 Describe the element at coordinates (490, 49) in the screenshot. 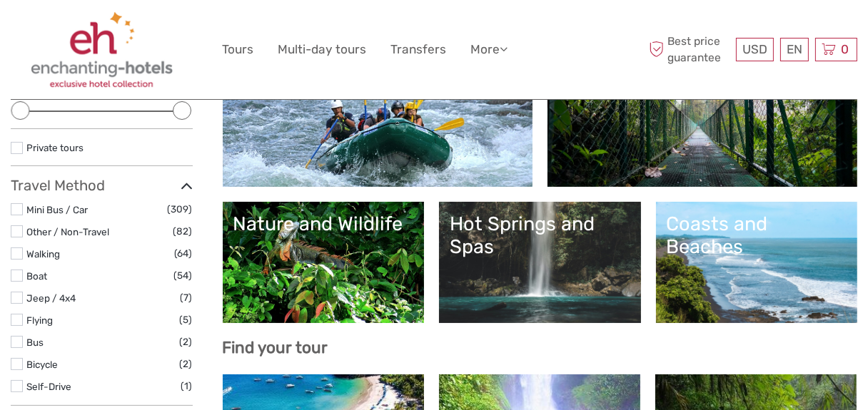

I see `a: More` at that location.